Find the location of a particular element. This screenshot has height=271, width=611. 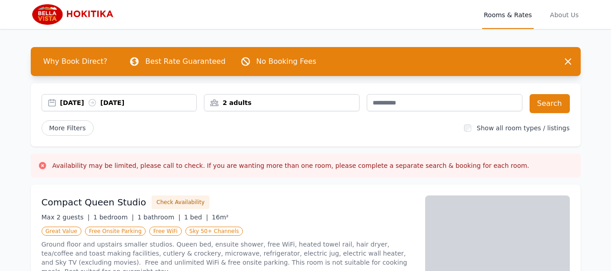

span: 1 bedroom | is located at coordinates (113, 217).